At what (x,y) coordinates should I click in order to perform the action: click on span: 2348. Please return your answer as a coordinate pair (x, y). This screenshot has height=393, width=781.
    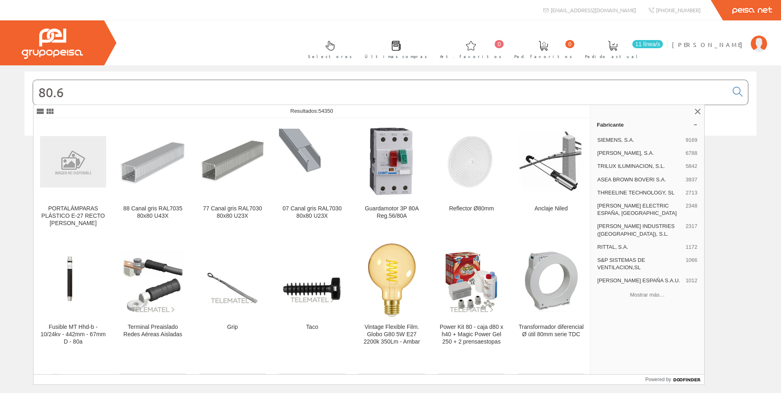
    Looking at the image, I should click on (691, 210).